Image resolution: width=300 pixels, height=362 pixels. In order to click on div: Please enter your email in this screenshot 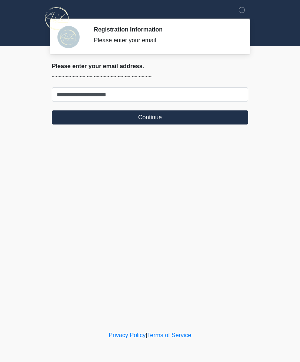, I will do `click(165, 40)`.